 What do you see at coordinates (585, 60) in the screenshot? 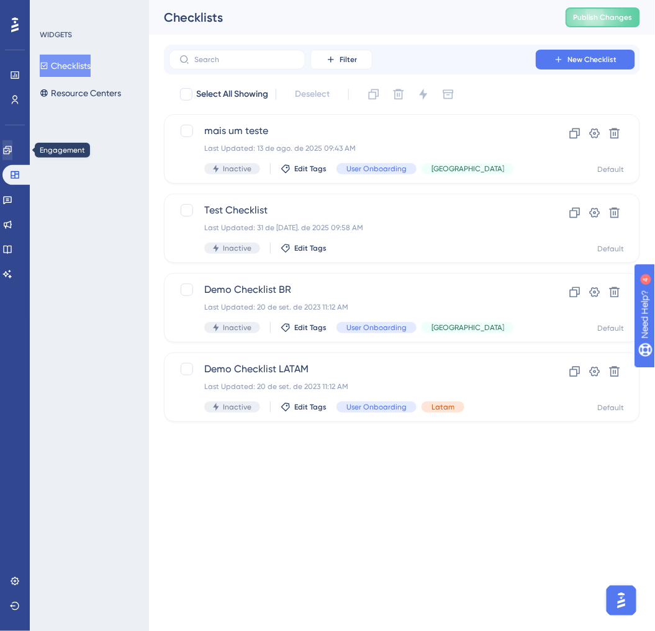
I see `button: New Checklist` at bounding box center [585, 60].